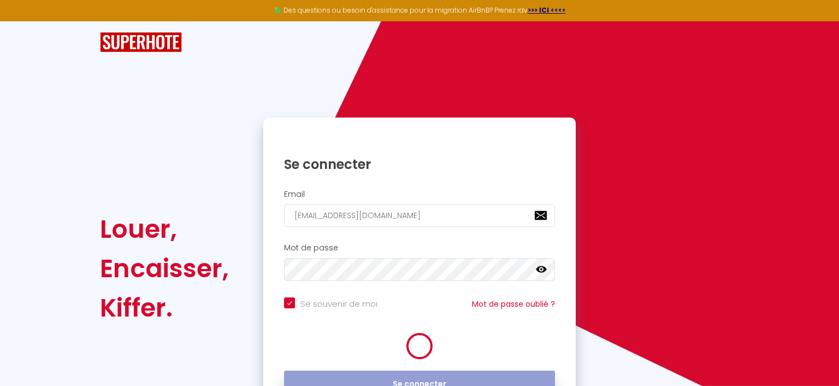 This screenshot has height=386, width=839. What do you see at coordinates (164, 229) in the screenshot?
I see `div: Louer,` at bounding box center [164, 229].